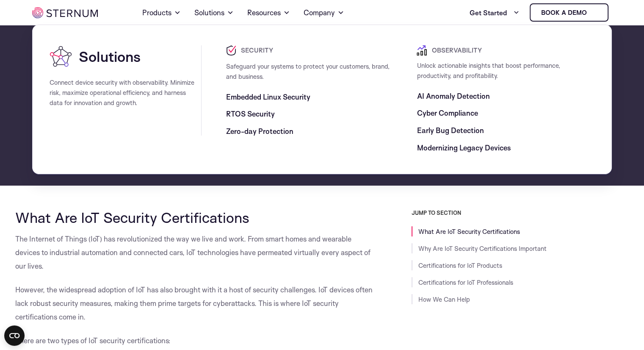 The image size is (644, 350). I want to click on span: Unlock actionable insights that boost performance, productivity, and profitability., so click(488, 71).